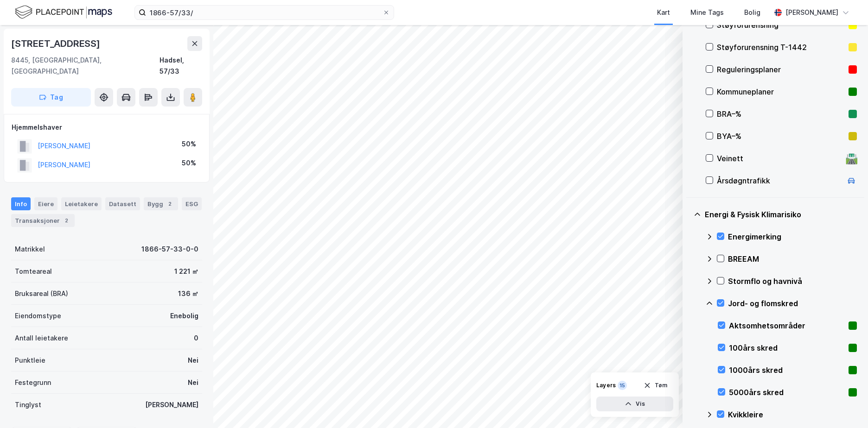 This screenshot has width=868, height=428. I want to click on div: 100års skred, so click(787, 348).